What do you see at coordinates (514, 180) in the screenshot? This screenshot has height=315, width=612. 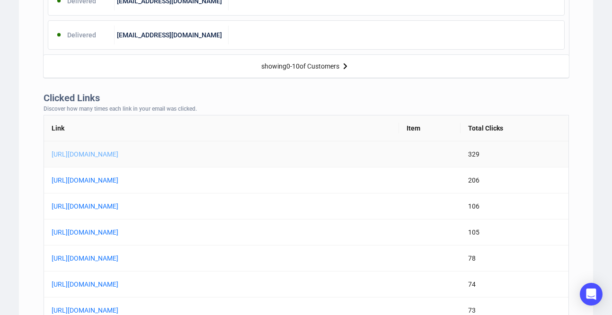 I see `td: 206` at bounding box center [514, 180].